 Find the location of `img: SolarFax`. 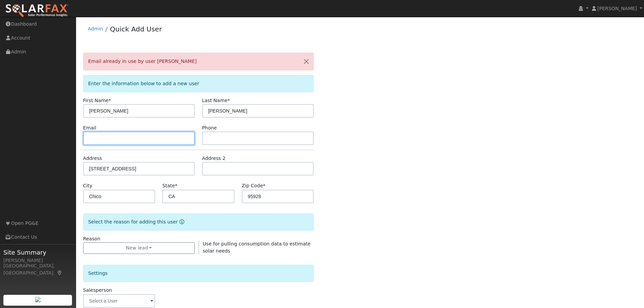

img: SolarFax is located at coordinates (37, 11).